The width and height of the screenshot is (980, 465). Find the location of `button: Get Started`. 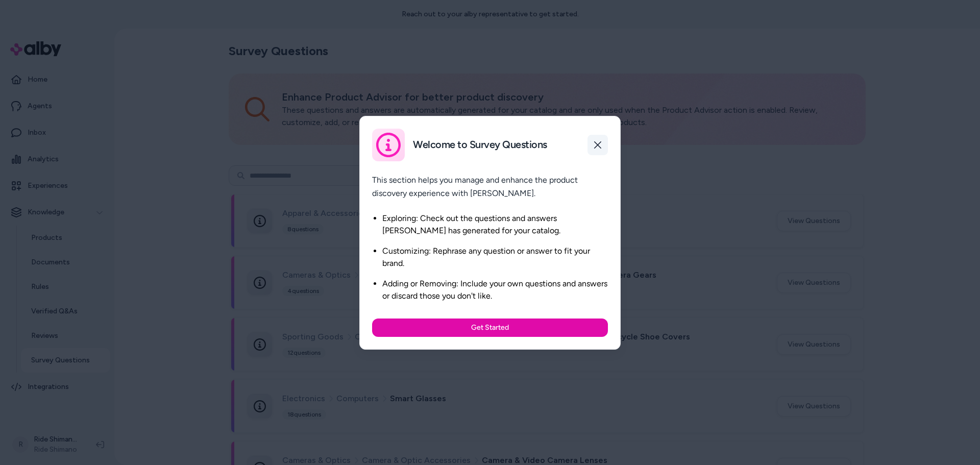

button: Get Started is located at coordinates (490, 328).